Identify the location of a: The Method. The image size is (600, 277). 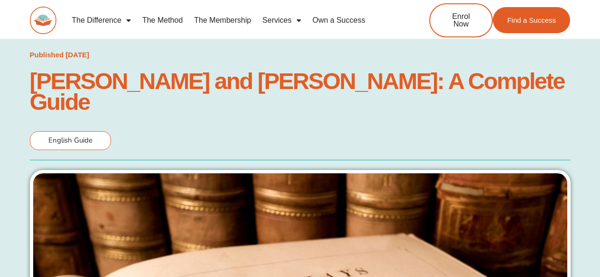
(162, 20).